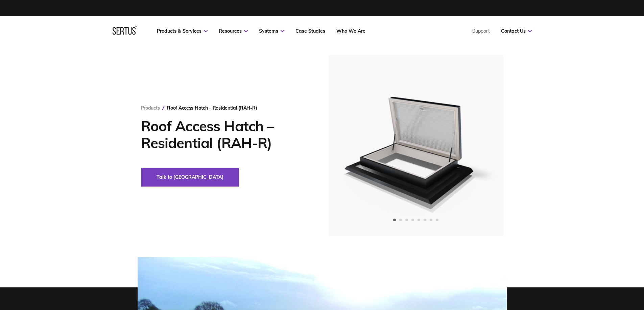 This screenshot has width=644, height=310. I want to click on span: Go to slide 2, so click(400, 220).